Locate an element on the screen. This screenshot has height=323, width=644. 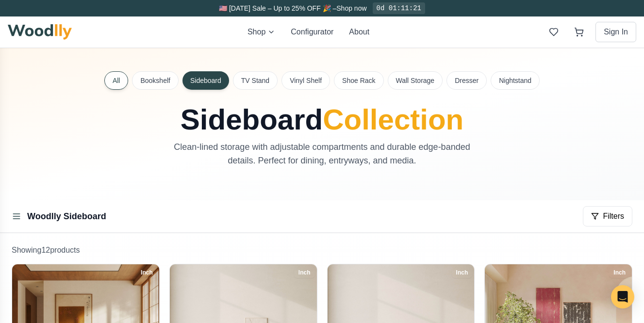
button: TV Stand is located at coordinates (255, 81).